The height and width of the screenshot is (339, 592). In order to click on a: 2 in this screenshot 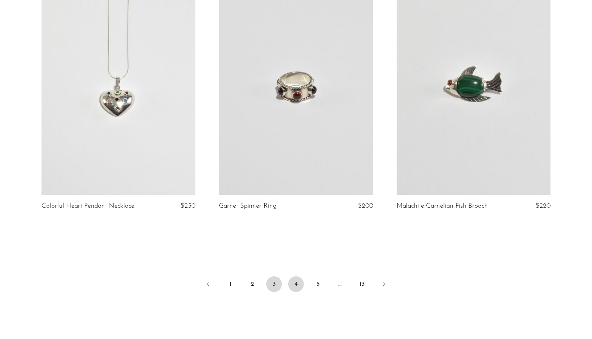, I will do `click(252, 284)`.